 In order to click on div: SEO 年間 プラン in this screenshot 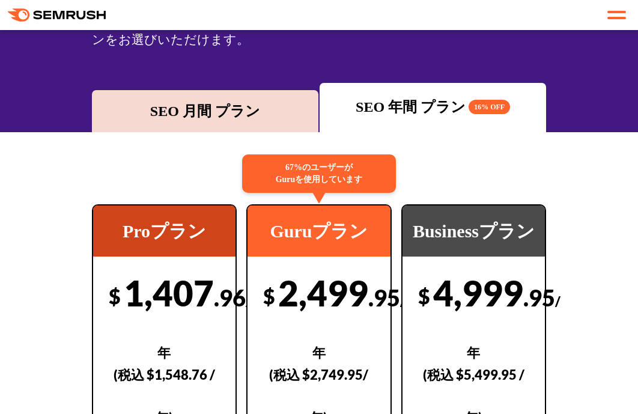, I will do `click(432, 107)`.